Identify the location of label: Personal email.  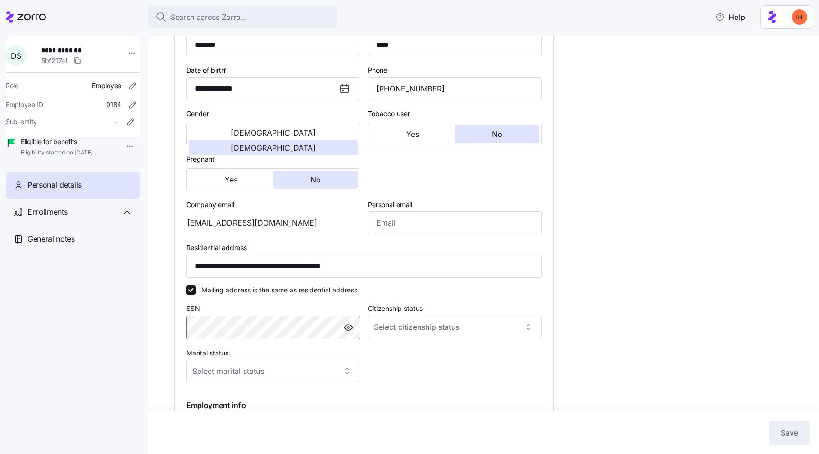
(390, 205).